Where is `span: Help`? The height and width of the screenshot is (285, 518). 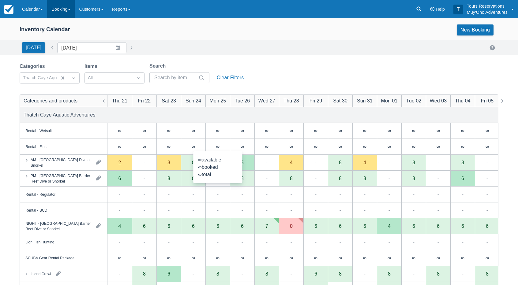
span: Help is located at coordinates (440, 9).